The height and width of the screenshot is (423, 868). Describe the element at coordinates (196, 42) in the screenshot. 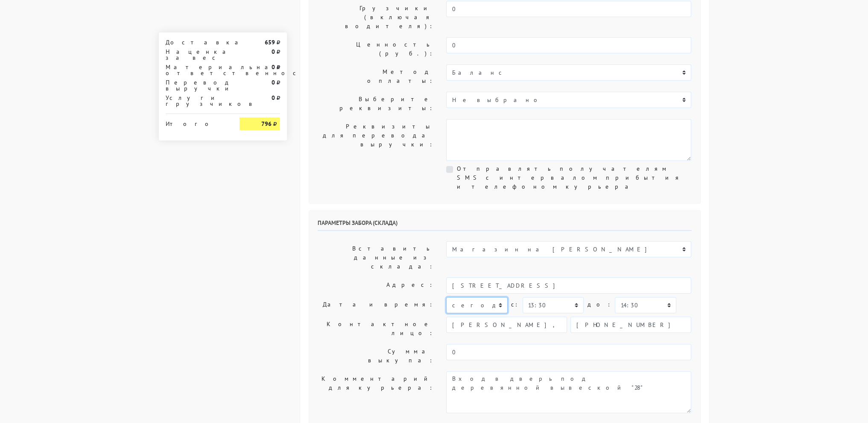

I see `div: Доставка` at that location.